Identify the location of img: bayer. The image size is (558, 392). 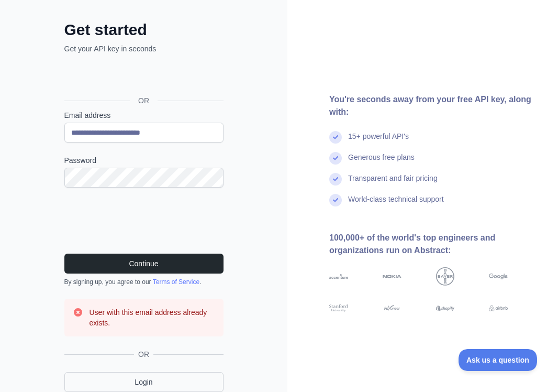
(445, 277).